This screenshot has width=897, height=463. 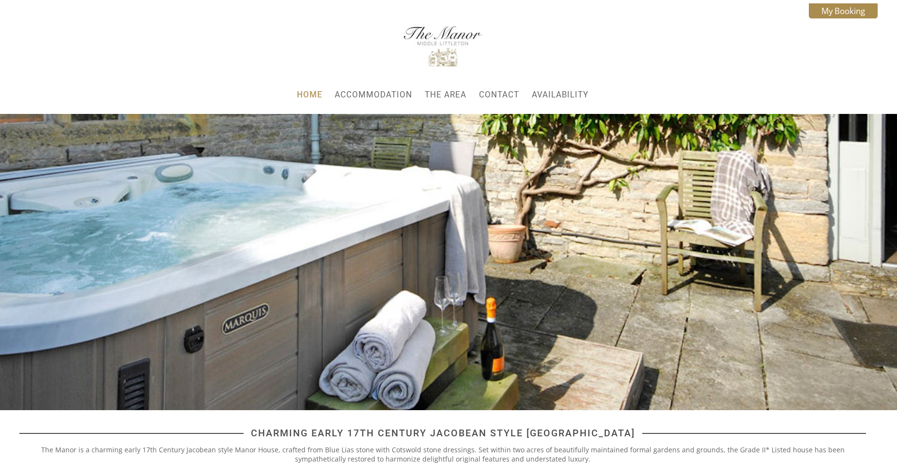 What do you see at coordinates (843, 11) in the screenshot?
I see `a: My Booking` at bounding box center [843, 11].